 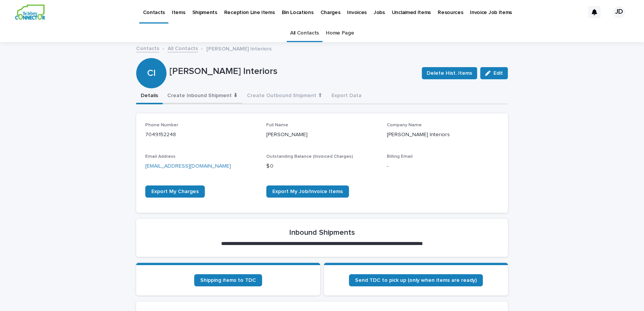 I want to click on span: Send TDC to pick up (only when items are ready), so click(x=416, y=280).